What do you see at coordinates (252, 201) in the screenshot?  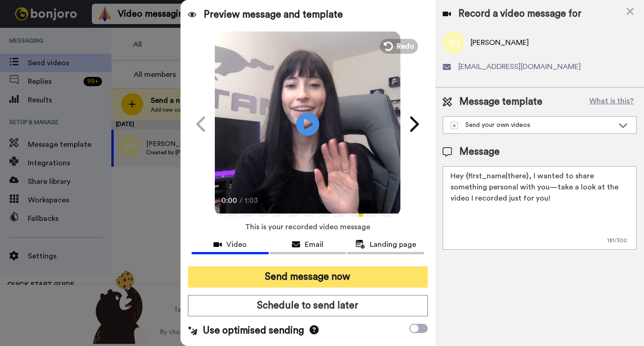 I see `span: 1:03` at bounding box center [252, 201].